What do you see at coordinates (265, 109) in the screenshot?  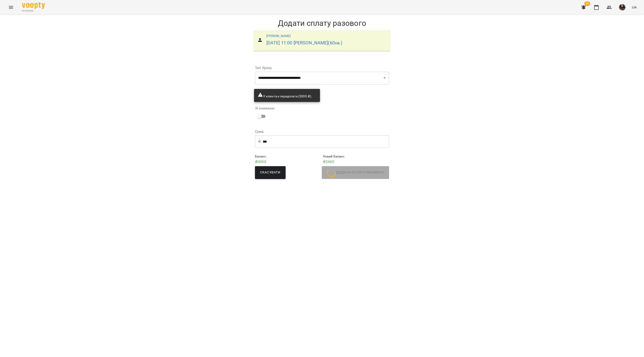 I see `label: Зі знижкою` at bounding box center [265, 109].